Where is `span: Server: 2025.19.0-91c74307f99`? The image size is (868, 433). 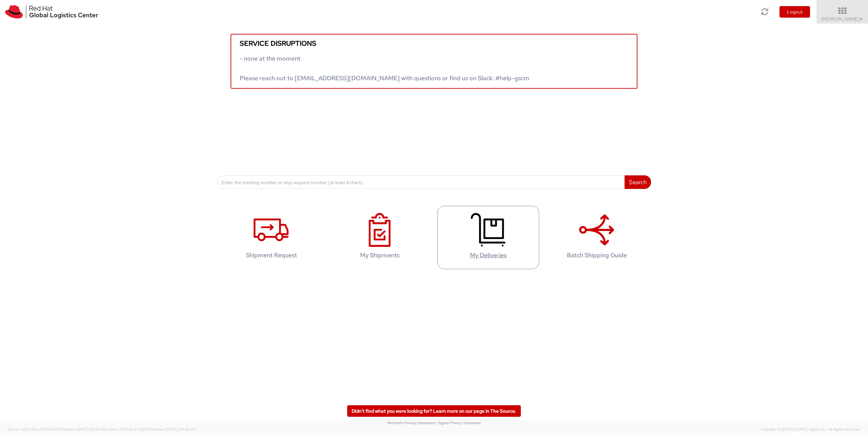 span: Server: 2025.19.0-91c74307f99 is located at coordinates (57, 430).